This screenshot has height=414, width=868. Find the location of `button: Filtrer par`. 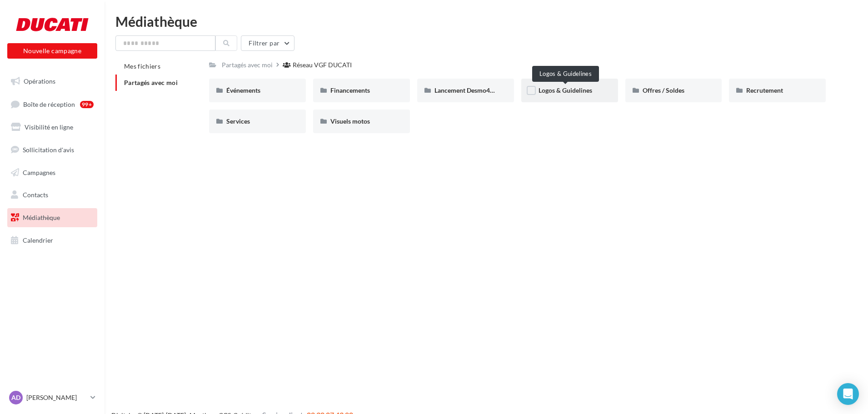

button: Filtrer par is located at coordinates (268, 43).